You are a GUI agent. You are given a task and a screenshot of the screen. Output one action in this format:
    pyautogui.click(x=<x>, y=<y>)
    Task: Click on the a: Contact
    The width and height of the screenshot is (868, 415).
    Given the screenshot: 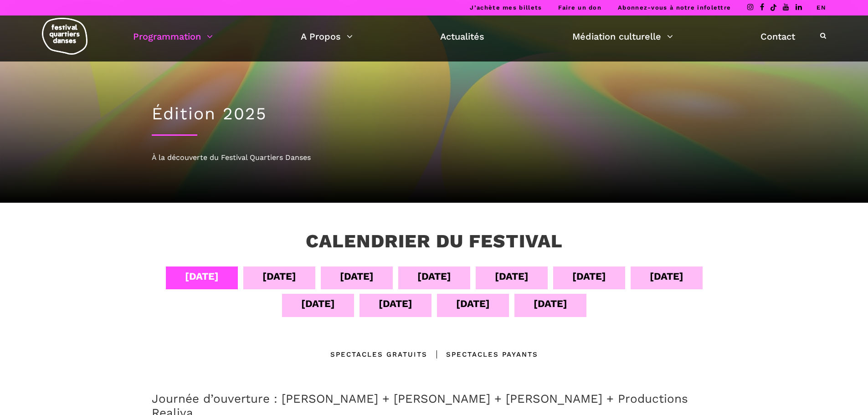 What is the action you would take?
    pyautogui.click(x=778, y=37)
    